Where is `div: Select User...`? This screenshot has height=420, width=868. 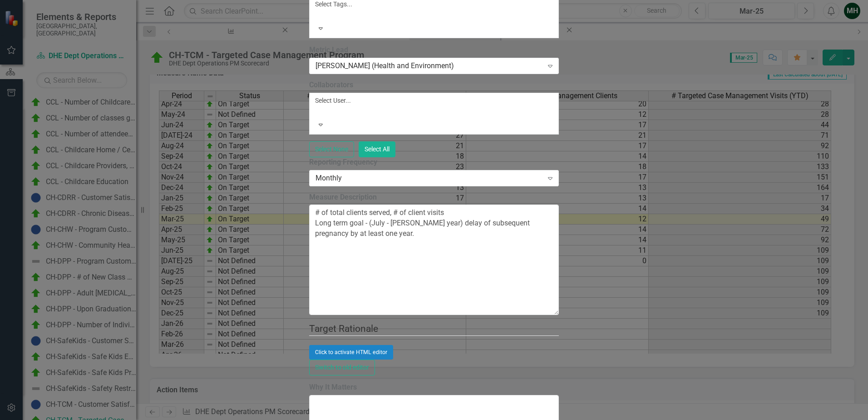
div: Select User... is located at coordinates (434, 101).